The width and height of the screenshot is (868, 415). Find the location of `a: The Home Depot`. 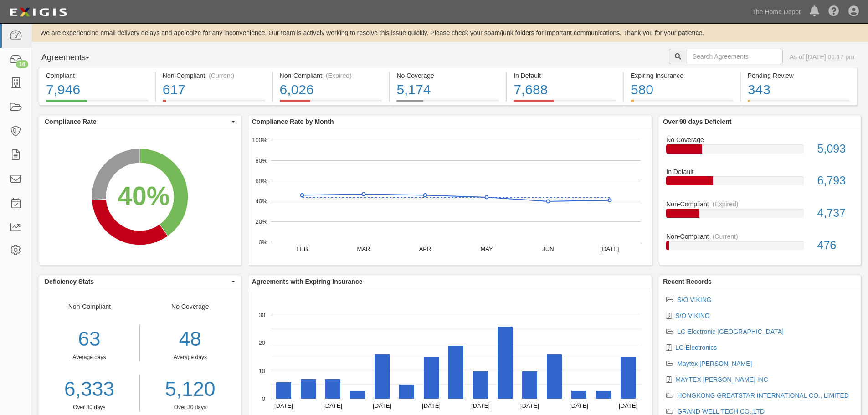

a: The Home Depot is located at coordinates (776, 12).